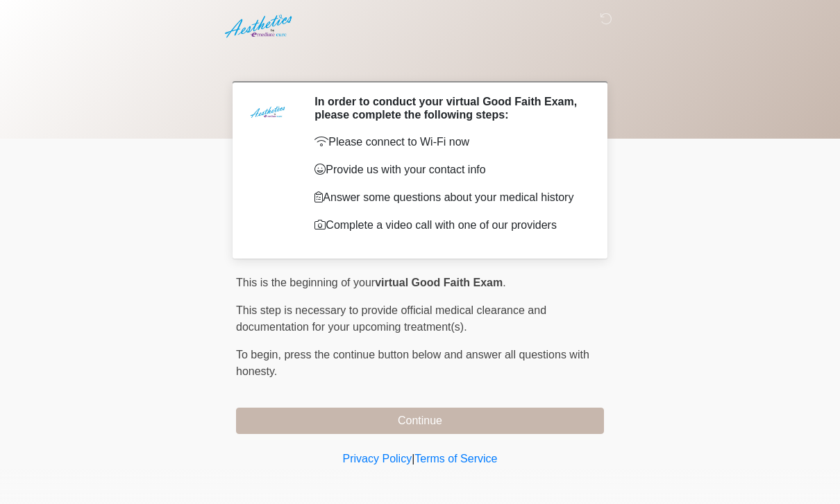  What do you see at coordinates (412, 363) in the screenshot?
I see `span: press the continue button below and answer all questions with honesty.` at bounding box center [412, 363].